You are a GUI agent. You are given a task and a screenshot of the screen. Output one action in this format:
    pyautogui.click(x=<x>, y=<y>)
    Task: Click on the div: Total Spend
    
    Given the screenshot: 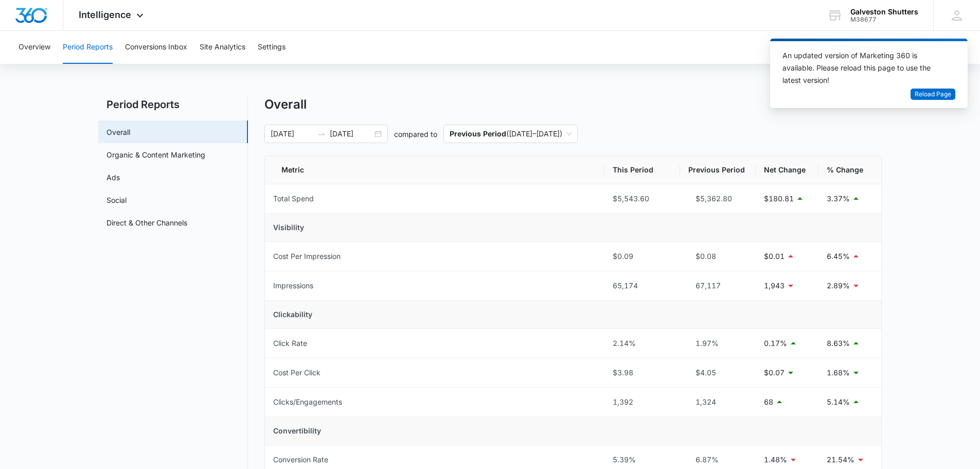 What is the action you would take?
    pyautogui.click(x=293, y=198)
    